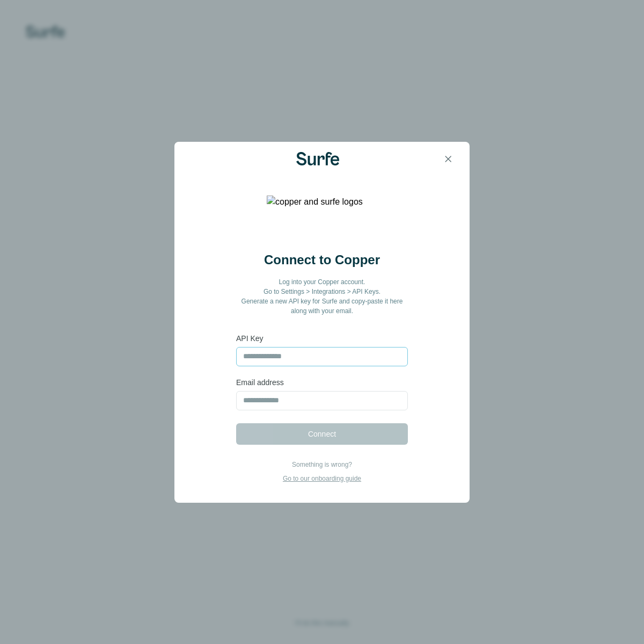 The height and width of the screenshot is (644, 644). I want to click on img: copper and surfe logos, so click(322, 216).